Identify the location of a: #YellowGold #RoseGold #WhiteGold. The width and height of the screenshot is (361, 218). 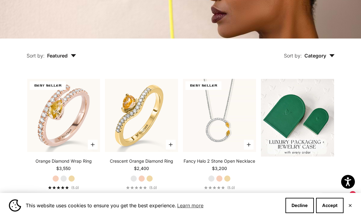
(219, 115).